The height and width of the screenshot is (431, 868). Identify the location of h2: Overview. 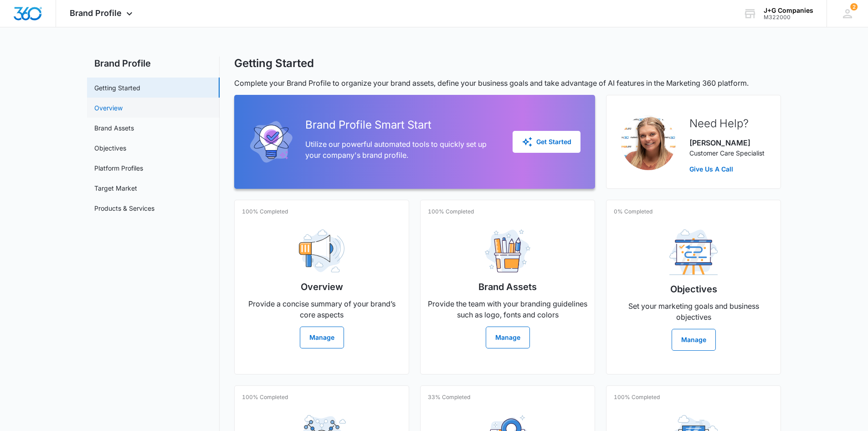
(322, 287).